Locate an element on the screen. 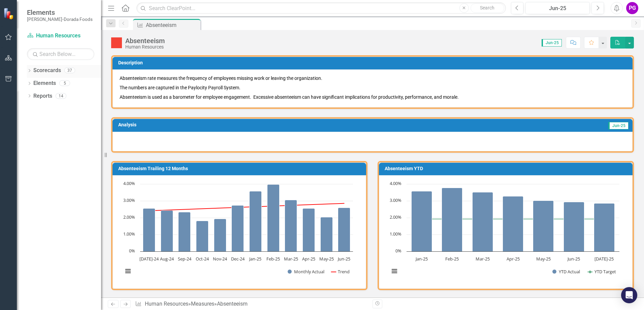 The height and width of the screenshot is (310, 644). path: Feb-25, 3.76492831. YTD Actual. is located at coordinates (452, 220).